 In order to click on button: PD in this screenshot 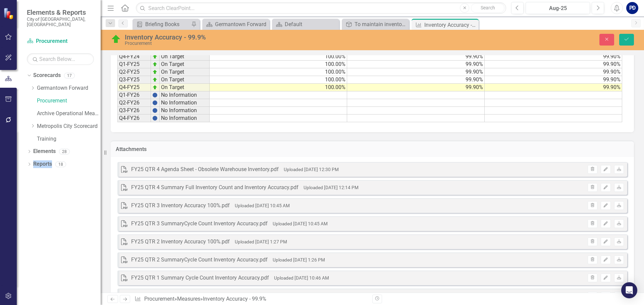, I will do `click(632, 8)`.